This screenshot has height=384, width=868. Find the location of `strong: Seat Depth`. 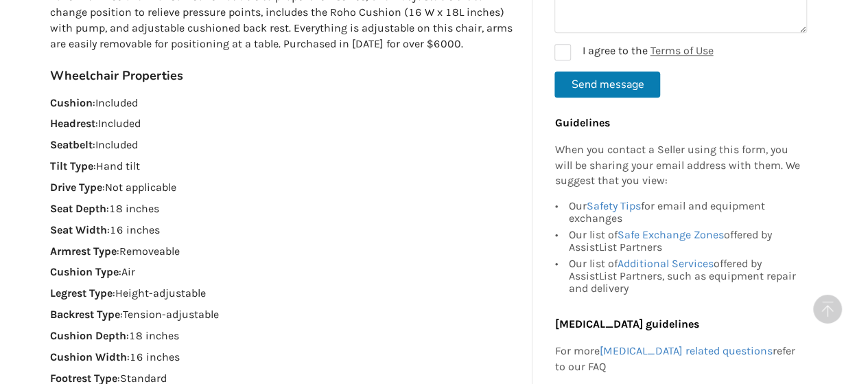

strong: Seat Depth is located at coordinates (79, 208).